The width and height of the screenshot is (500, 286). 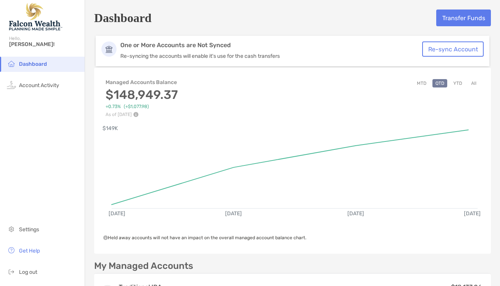 I want to click on p: One or More Accounts are Not Synced, so click(x=274, y=45).